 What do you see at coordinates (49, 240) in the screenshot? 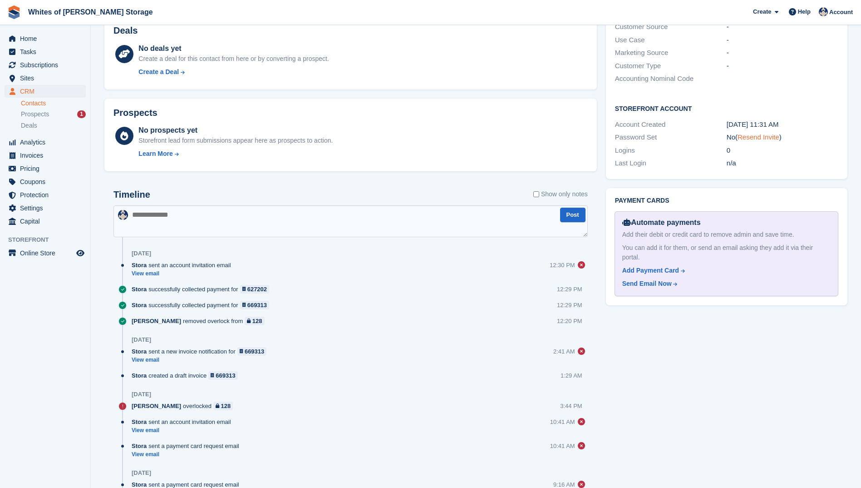
I see `span: Storefront` at bounding box center [49, 240].